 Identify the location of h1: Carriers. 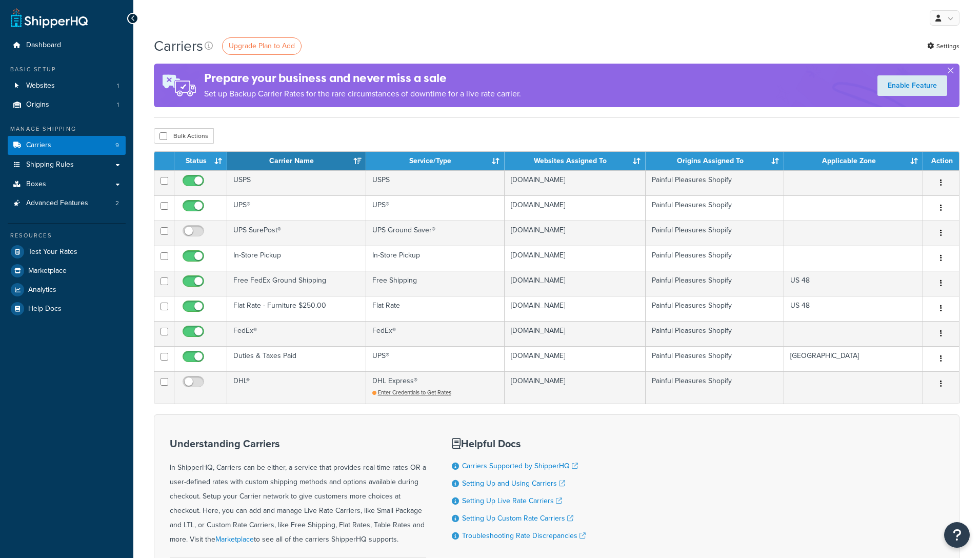
(178, 46).